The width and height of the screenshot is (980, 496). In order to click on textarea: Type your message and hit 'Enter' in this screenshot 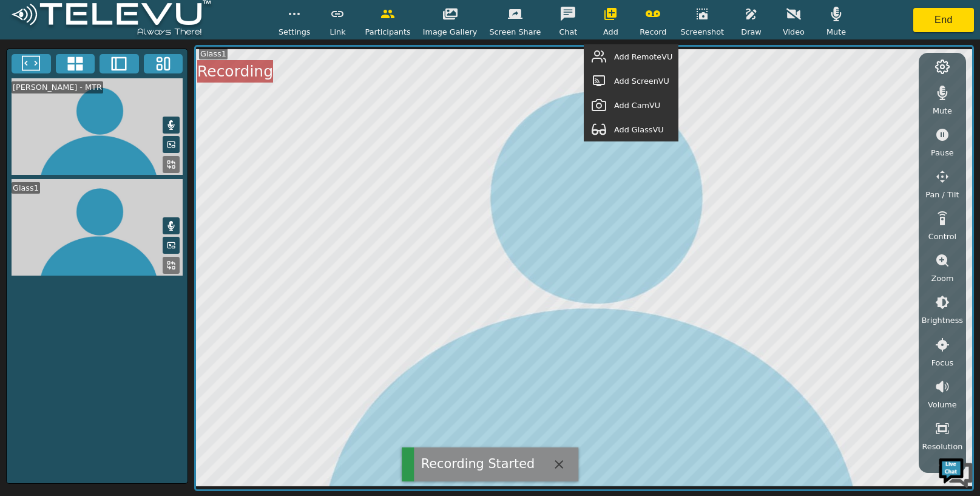, I will do `click(118, 353)`.